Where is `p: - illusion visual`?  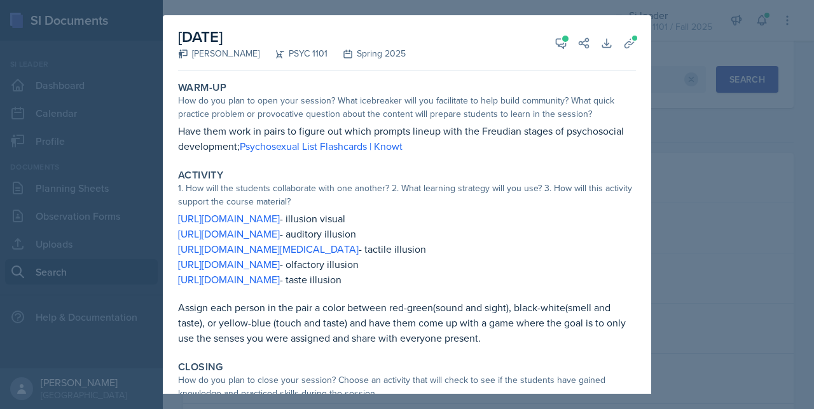
p: - illusion visual is located at coordinates (407, 219).